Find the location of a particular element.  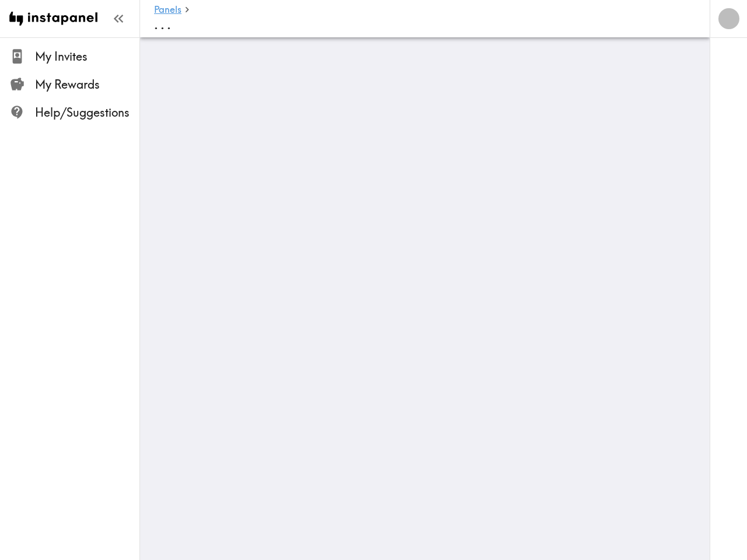

span: My Invites is located at coordinates (87, 57).